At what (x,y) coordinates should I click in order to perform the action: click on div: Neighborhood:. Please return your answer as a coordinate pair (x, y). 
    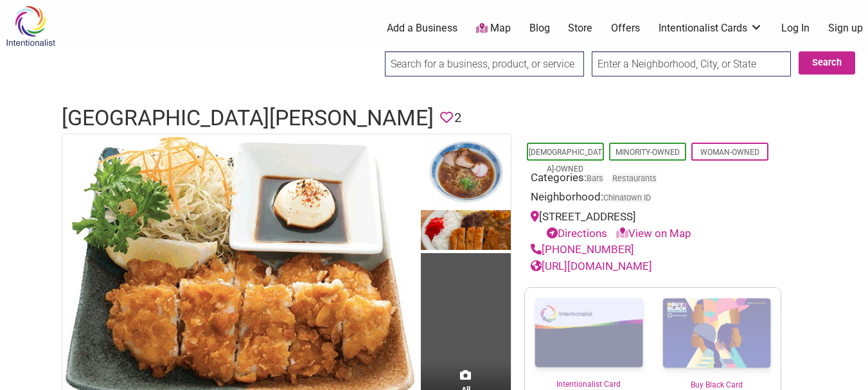
    Looking at the image, I should click on (653, 199).